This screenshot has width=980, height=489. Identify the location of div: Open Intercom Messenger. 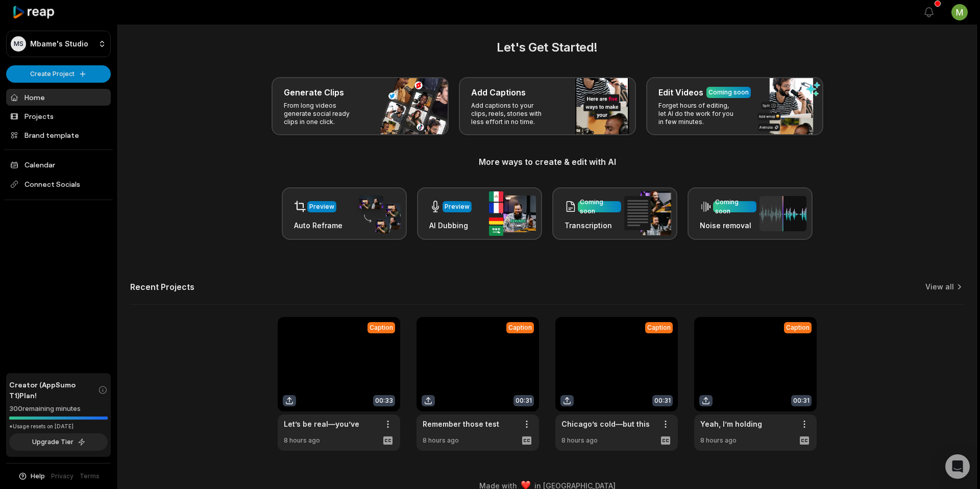
(957, 466).